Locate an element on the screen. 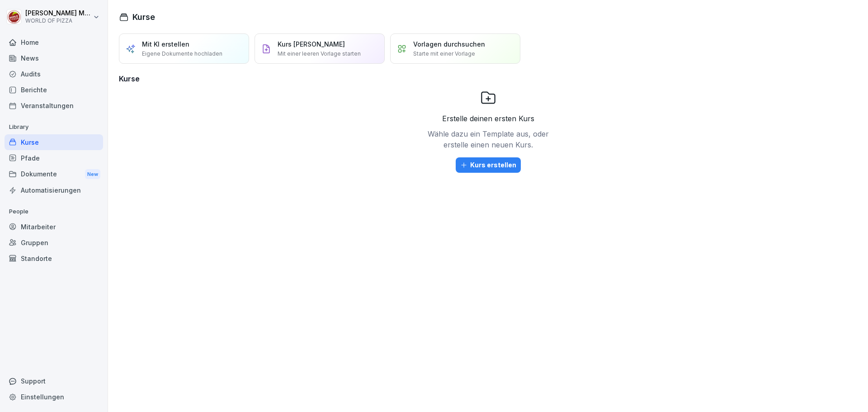  div: Standorte is located at coordinates (54, 258).